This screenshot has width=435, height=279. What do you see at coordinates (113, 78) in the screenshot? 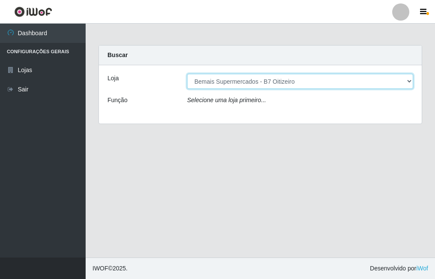
I see `label: Loja` at bounding box center [113, 78].